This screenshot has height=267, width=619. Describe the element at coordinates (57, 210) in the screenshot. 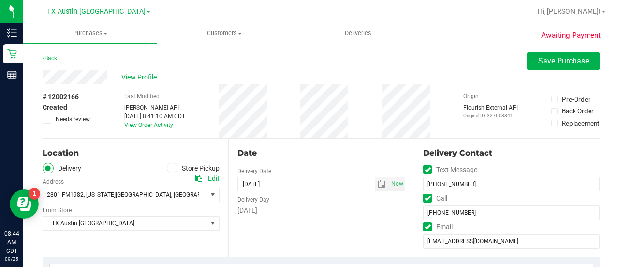

I see `label: From Store` at that location.